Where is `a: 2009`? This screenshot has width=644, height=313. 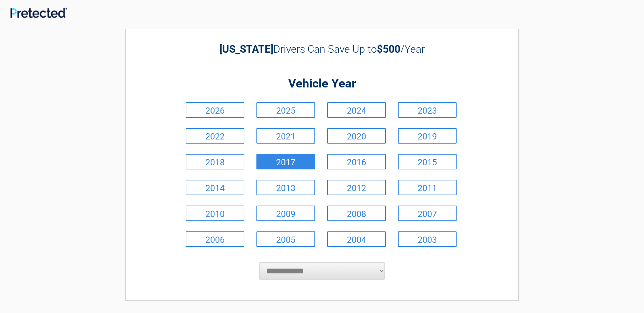
a: 2009 is located at coordinates (285, 214).